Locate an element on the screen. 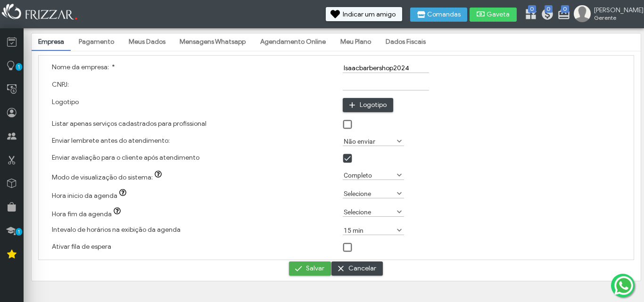 This screenshot has width=644, height=302. a: Agendamento Online is located at coordinates (292, 42).